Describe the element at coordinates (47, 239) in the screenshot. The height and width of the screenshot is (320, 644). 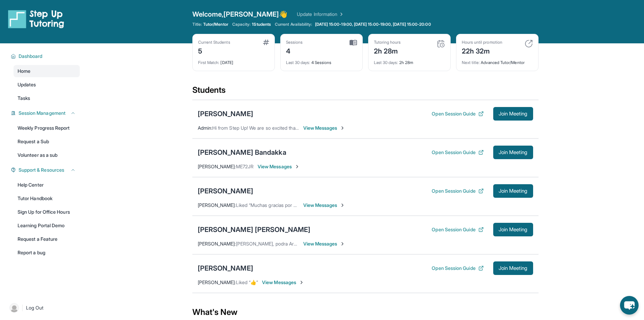
I see `a: Request a Feature` at that location.